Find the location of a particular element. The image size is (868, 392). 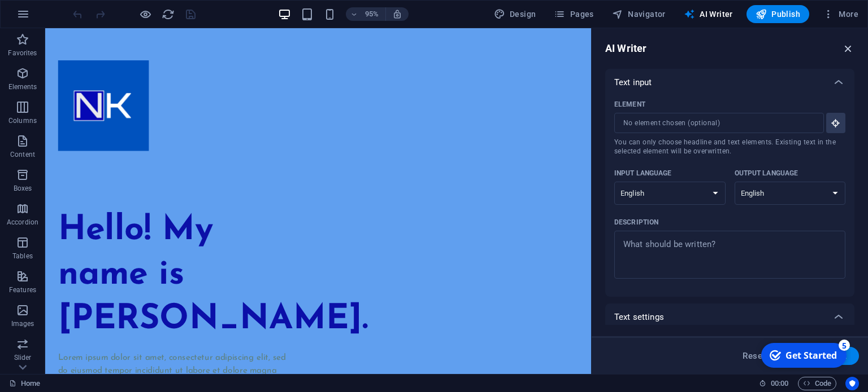

span: Reset is located at coordinates (754, 356).